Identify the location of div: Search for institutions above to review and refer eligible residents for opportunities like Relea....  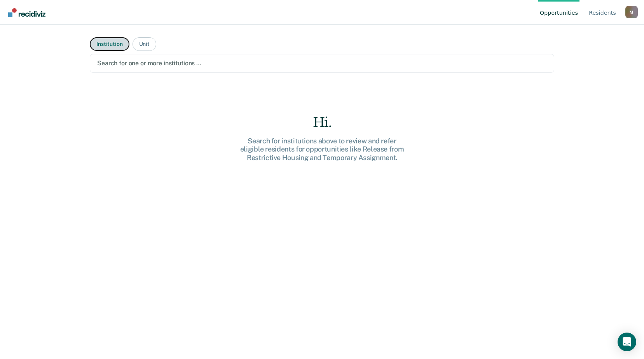
(322, 149).